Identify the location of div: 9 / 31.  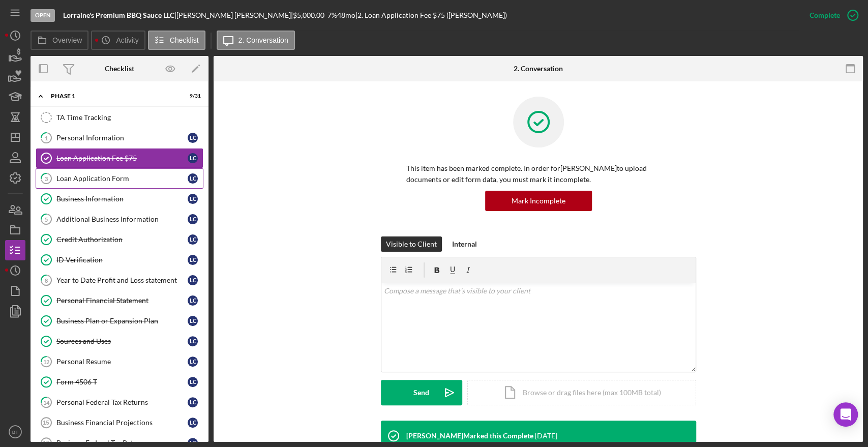
(192, 96).